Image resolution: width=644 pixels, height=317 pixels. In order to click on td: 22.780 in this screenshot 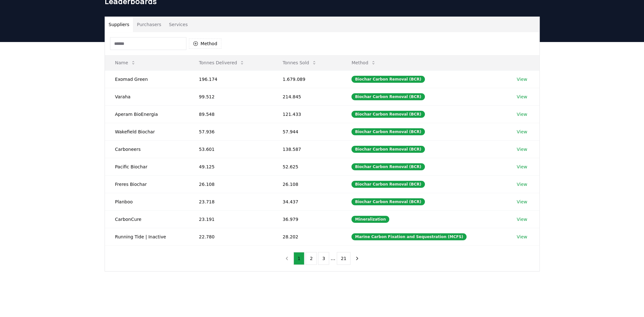, I will do `click(231, 236)`.